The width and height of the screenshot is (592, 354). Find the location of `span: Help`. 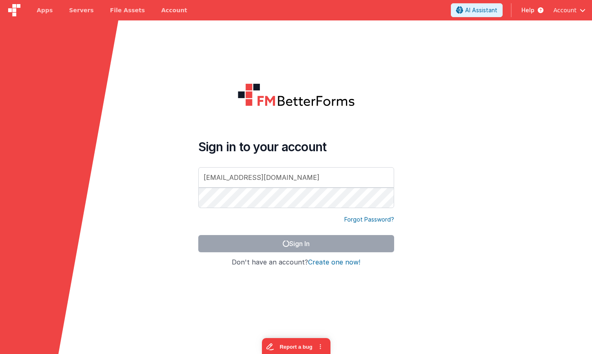

span: Help is located at coordinates (528, 10).